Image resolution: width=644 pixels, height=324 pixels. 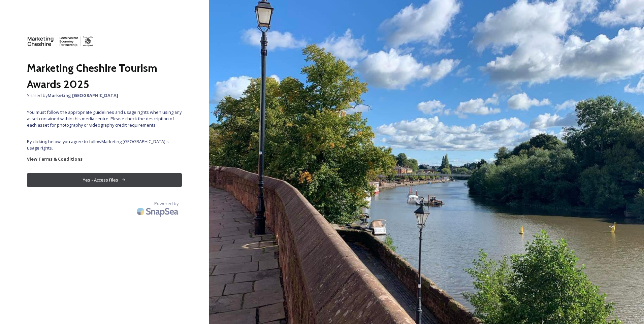 What do you see at coordinates (158, 211) in the screenshot?
I see `img: SnapSea Logo` at bounding box center [158, 211].